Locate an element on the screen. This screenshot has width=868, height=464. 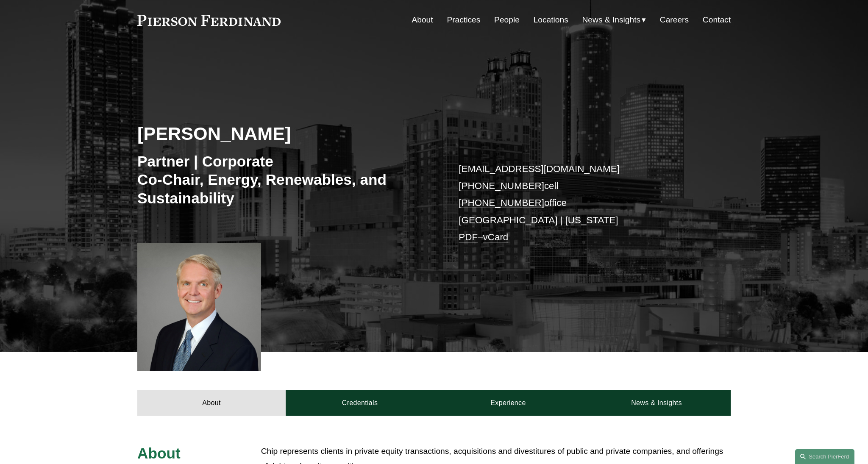
h3: Partner | Corporate Co-Chair, Energy, Renewables, and Sustainability is located at coordinates (286, 180).